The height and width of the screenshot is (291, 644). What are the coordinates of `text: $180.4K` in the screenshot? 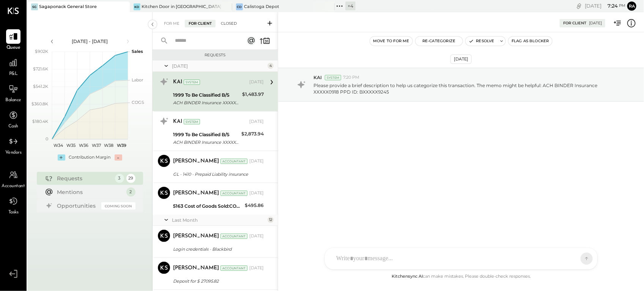 It's located at (40, 121).